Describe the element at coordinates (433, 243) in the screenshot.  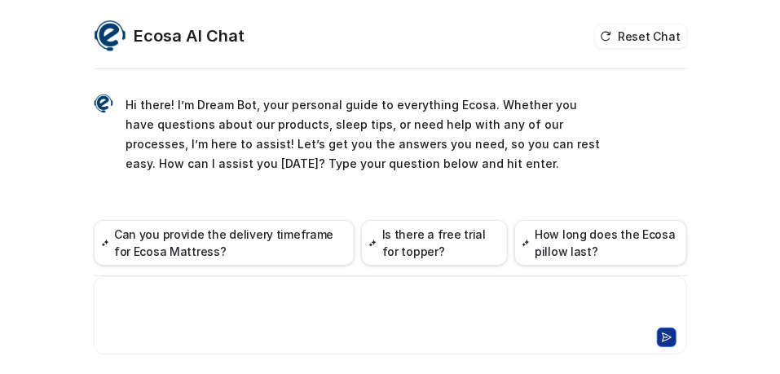
I see `button: Is there a free trial for topper?` at that location.